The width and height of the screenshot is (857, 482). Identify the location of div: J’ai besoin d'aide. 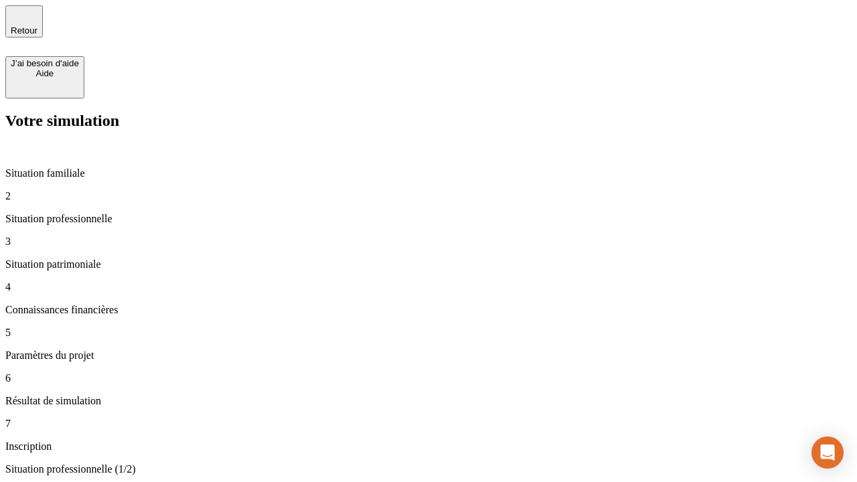
(45, 63).